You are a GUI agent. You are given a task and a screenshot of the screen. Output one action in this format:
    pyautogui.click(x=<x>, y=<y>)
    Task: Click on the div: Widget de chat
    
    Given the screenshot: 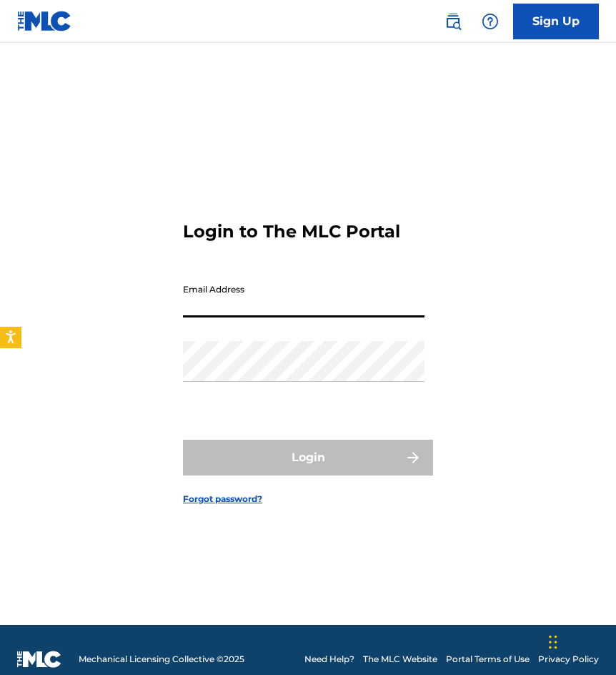 What is the action you would take?
    pyautogui.click(x=581, y=640)
    